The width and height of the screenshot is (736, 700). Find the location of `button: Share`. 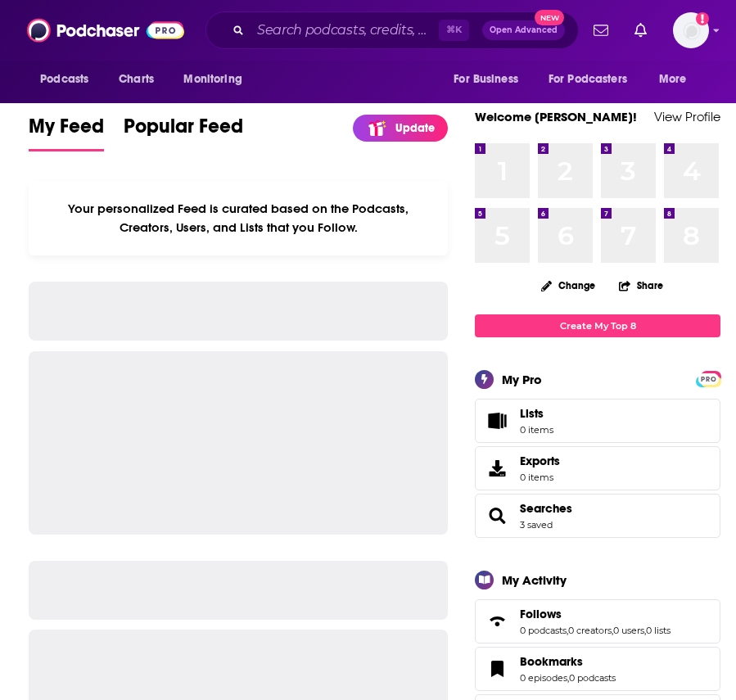

button: Share is located at coordinates (641, 285).